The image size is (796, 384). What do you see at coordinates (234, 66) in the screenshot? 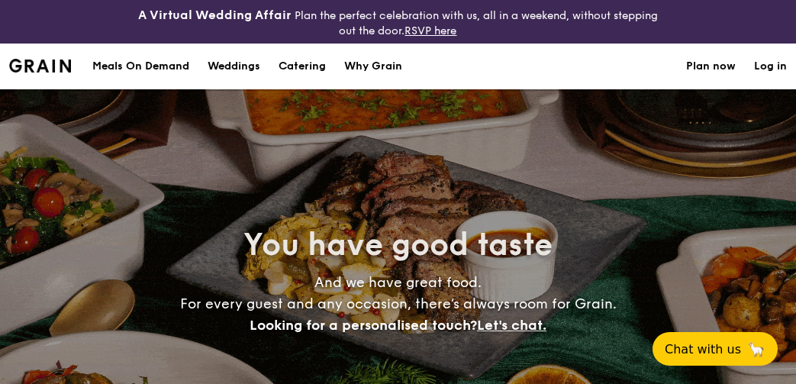
I see `div: Weddings` at bounding box center [234, 66].